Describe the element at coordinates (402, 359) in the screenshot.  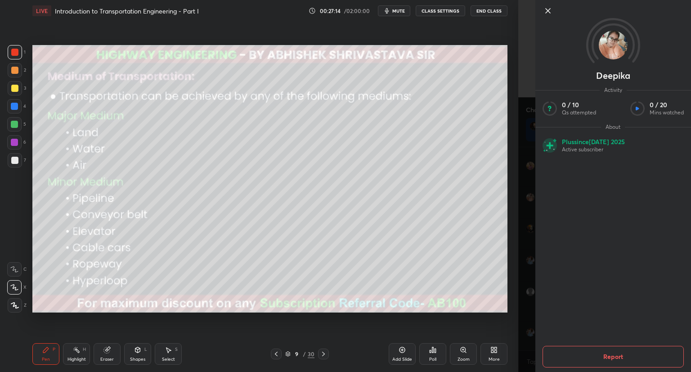
I see `div: Add Slide` at that location.